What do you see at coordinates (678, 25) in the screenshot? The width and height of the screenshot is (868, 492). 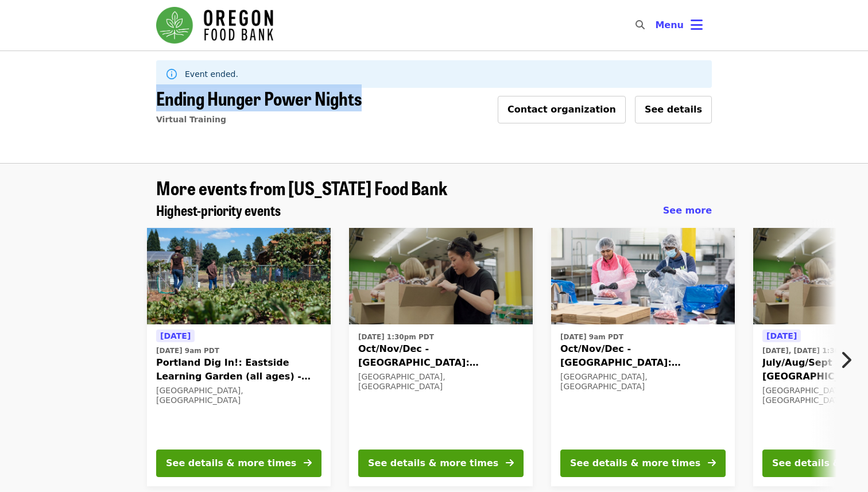 I see `button: Toggle account menu` at bounding box center [678, 25].